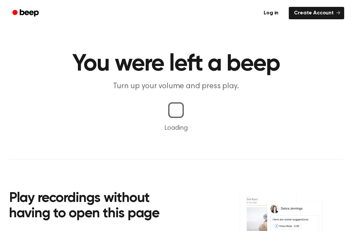 The image size is (352, 231). I want to click on a: Create Account, so click(317, 13).